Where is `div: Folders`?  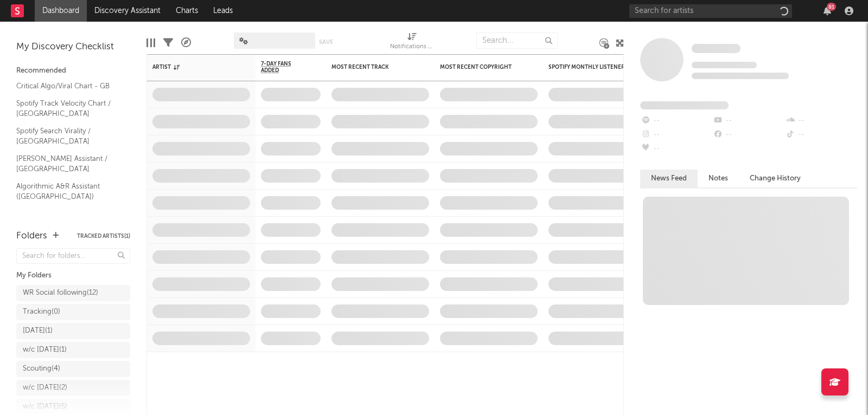 div: Folders is located at coordinates (31, 236).